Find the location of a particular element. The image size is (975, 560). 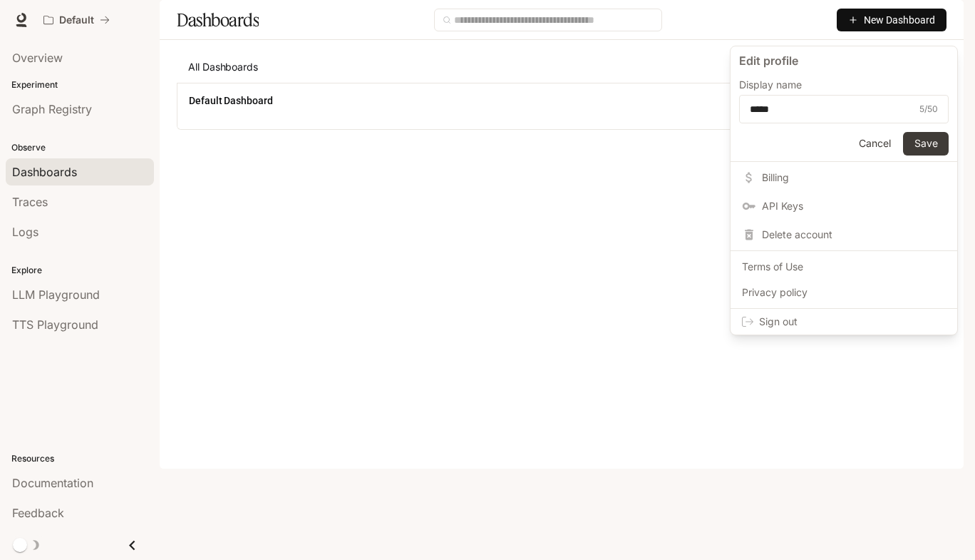

p: Edit profile is located at coordinates (844, 61).